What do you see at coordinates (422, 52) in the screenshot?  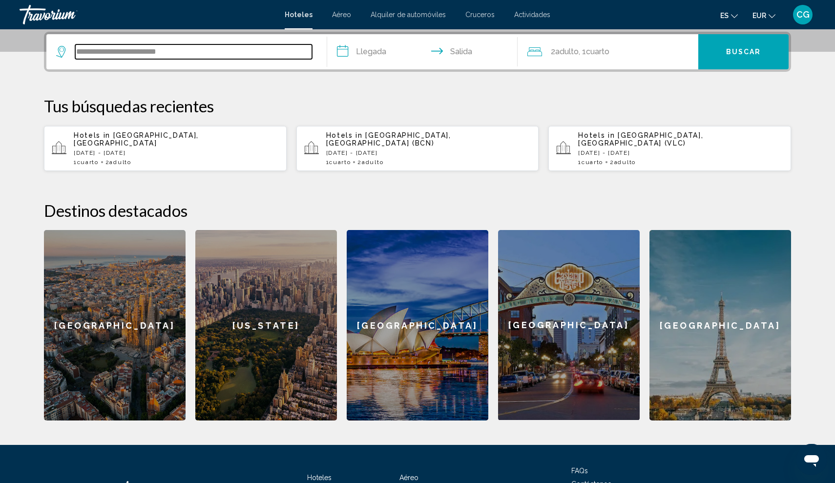 I see `button: Check in and out dates` at bounding box center [422, 52].